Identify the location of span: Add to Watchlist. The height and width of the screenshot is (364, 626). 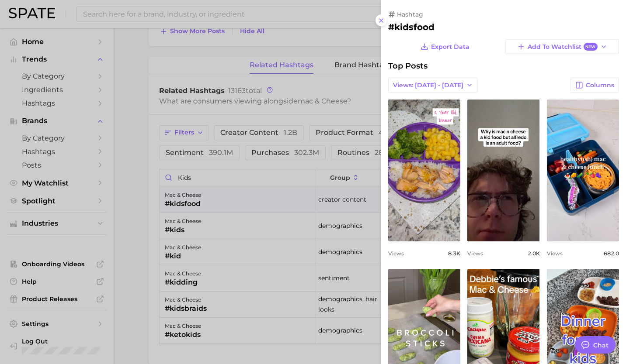
(562, 47).